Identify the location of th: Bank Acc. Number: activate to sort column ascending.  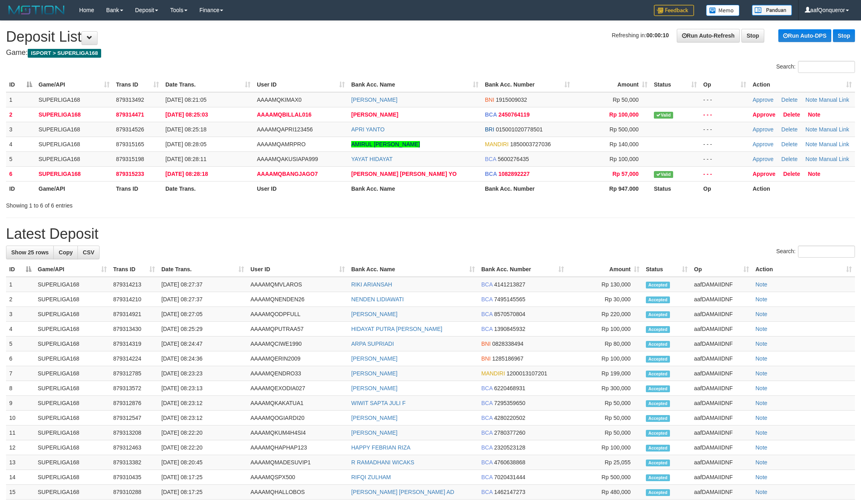
(528, 84).